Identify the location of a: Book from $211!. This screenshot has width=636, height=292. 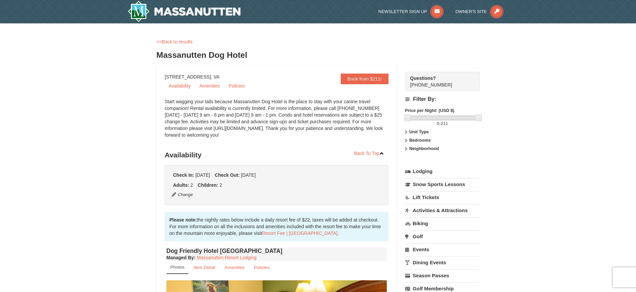
(365, 79).